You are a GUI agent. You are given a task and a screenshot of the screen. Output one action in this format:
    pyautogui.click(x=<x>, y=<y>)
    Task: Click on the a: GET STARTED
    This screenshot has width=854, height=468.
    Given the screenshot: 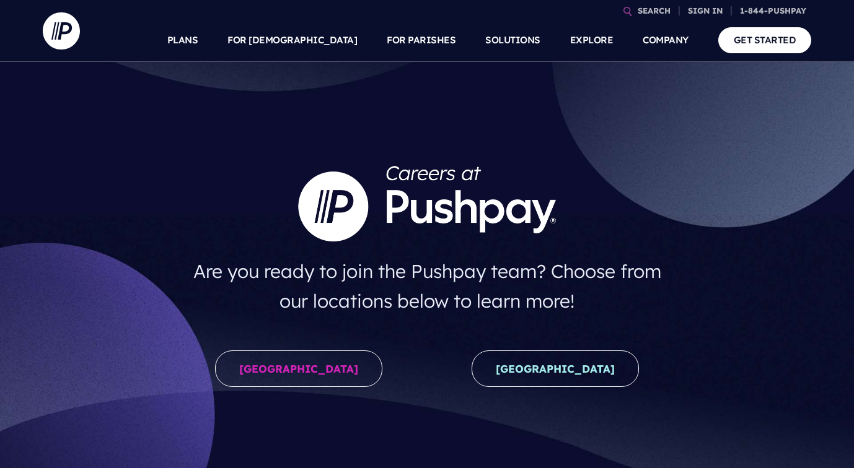 What is the action you would take?
    pyautogui.click(x=764, y=40)
    